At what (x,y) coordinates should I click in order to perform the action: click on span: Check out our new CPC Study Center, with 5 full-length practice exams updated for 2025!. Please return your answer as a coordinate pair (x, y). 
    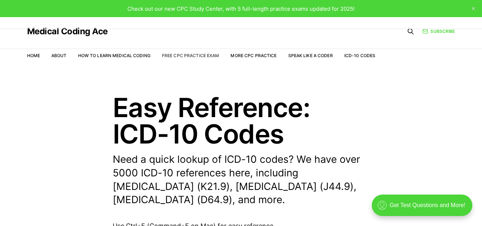
    Looking at the image, I should click on (241, 9).